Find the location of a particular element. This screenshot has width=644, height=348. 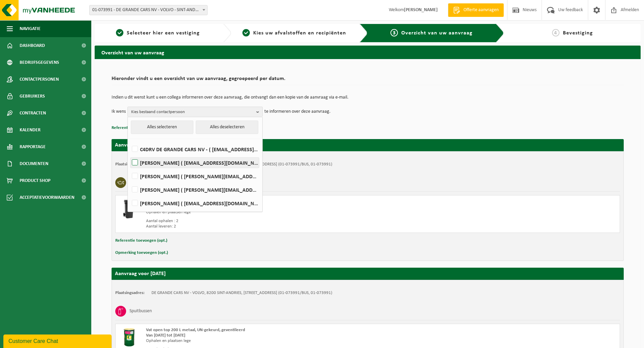

span: 1 is located at coordinates (120, 33).